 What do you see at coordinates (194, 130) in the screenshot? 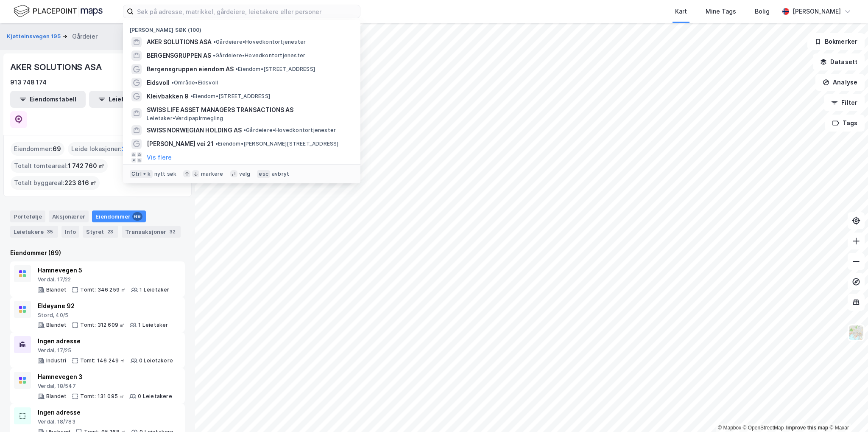
I see `span: SWISS NORWEGIAN HOLDING AS` at bounding box center [194, 130].